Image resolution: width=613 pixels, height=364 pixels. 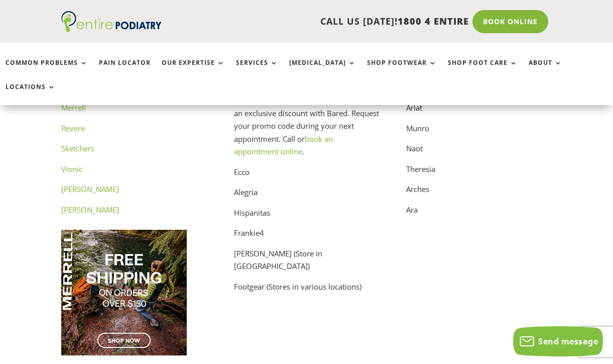 I want to click on a: Merrell, so click(x=73, y=107).